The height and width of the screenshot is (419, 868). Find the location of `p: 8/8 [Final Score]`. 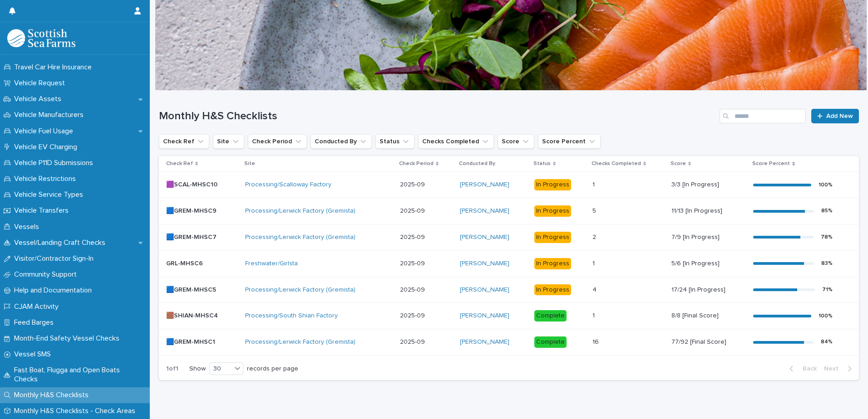

p: 8/8 [Final Score] is located at coordinates (696, 315).